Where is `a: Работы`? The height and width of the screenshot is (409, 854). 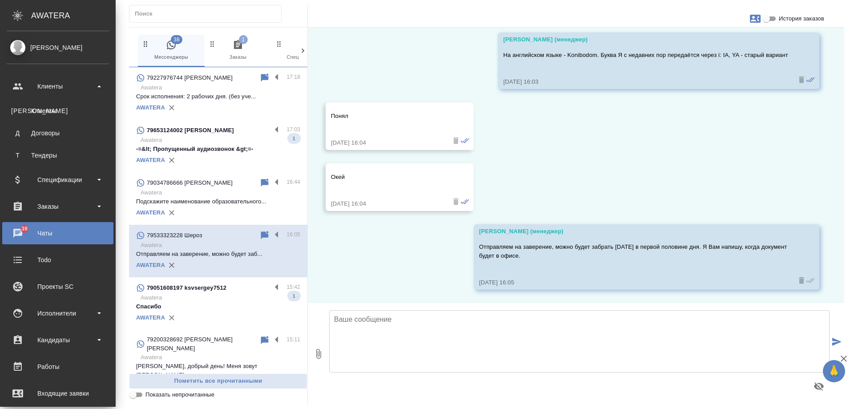 a: Работы is located at coordinates (58, 366).